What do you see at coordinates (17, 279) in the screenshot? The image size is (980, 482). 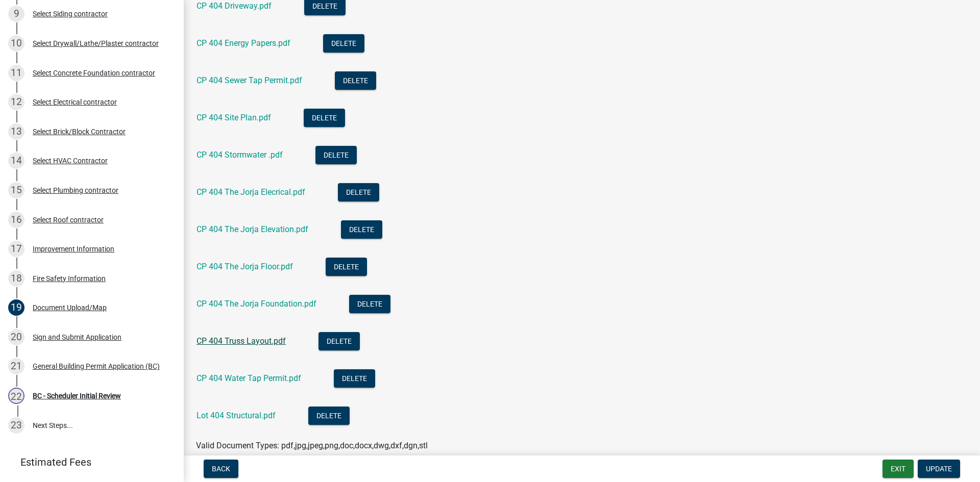 I see `div: 18` at bounding box center [17, 279].